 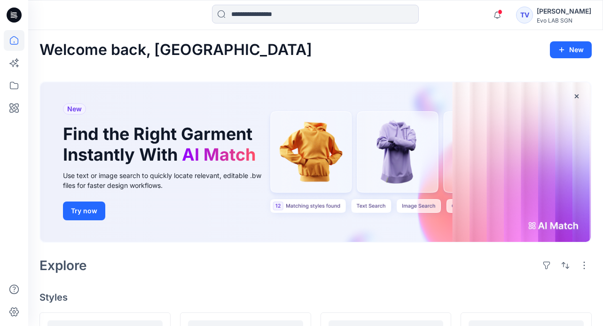 What do you see at coordinates (63, 266) in the screenshot?
I see `h2: Explore` at bounding box center [63, 266].